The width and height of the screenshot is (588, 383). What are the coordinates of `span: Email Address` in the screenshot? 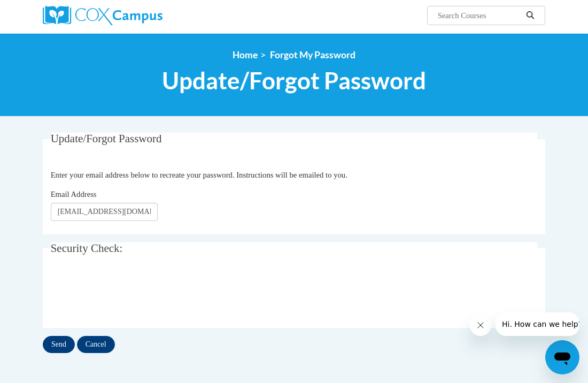 It's located at (74, 194).